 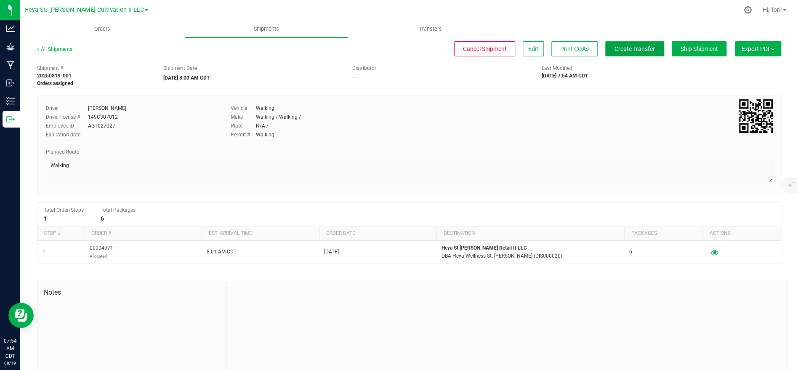 What do you see at coordinates (430, 29) in the screenshot?
I see `a: Transfers` at bounding box center [430, 29].